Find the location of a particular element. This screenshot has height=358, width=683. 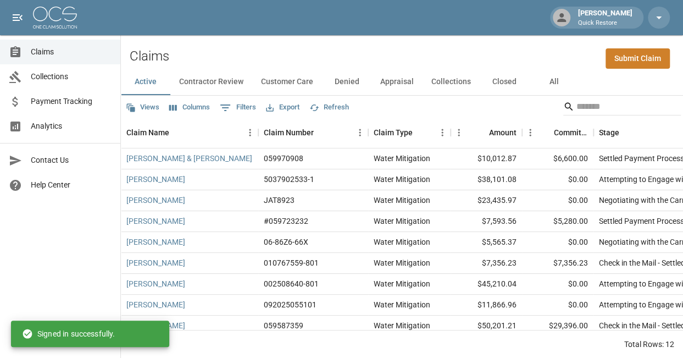

div: $23,435.97 is located at coordinates (486, 201).